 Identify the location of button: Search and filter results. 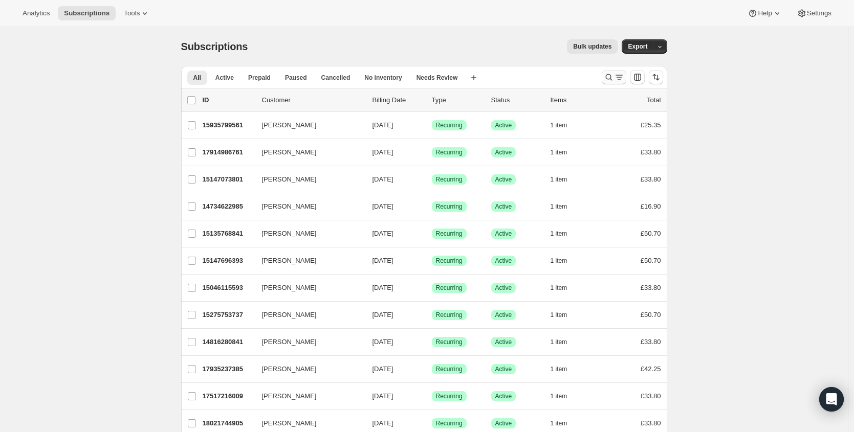
(614, 77).